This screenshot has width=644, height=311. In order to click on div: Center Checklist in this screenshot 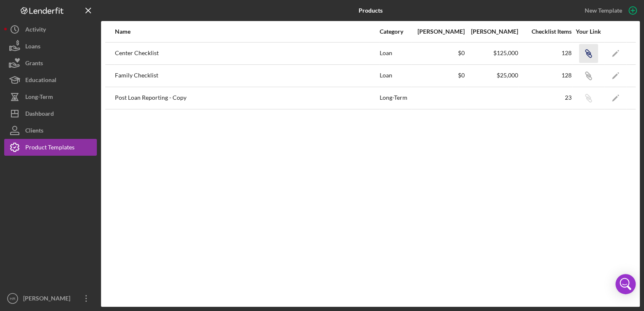, I will do `click(247, 53)`.